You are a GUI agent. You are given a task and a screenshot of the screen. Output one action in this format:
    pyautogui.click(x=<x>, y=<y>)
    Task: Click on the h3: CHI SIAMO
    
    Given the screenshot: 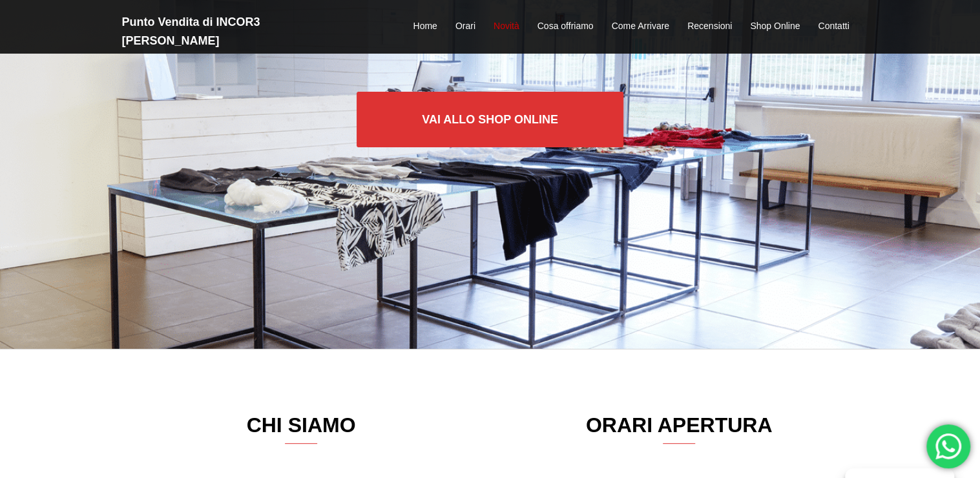 What is the action you would take?
    pyautogui.click(x=301, y=429)
    